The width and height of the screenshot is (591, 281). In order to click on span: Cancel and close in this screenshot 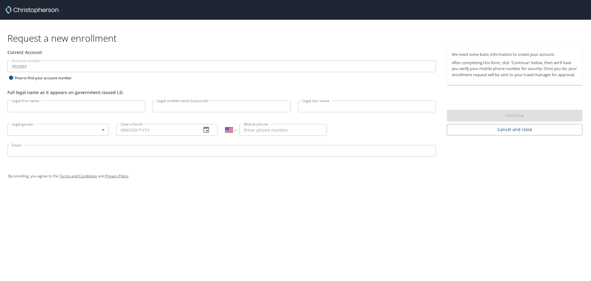, I will do `click(515, 129)`.